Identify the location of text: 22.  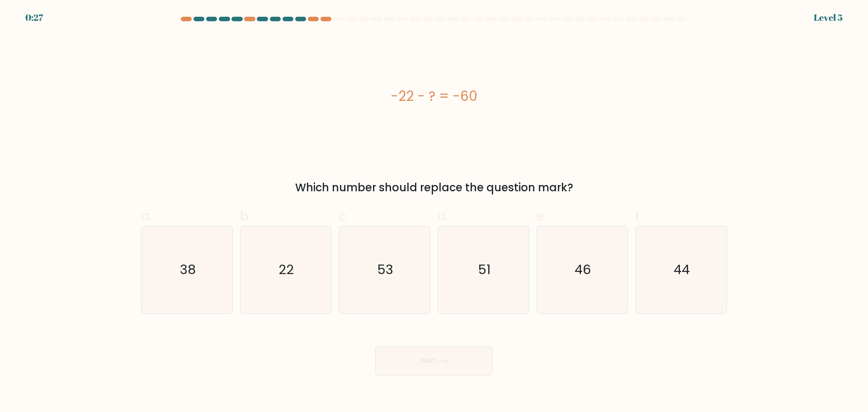
(286, 270).